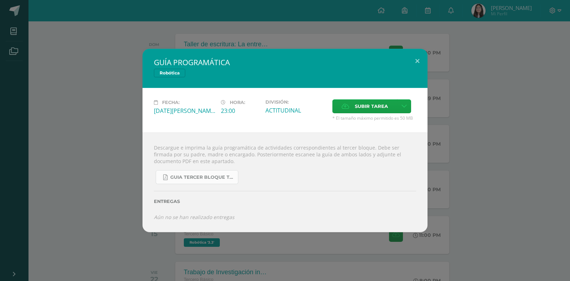 The width and height of the screenshot is (570, 281). What do you see at coordinates (374, 118) in the screenshot?
I see `span: * El tamaño máximo permitido es 50 MB` at bounding box center [374, 118].